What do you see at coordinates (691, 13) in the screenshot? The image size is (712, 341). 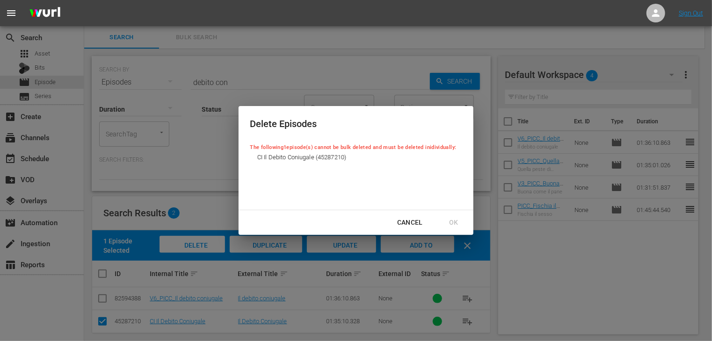 I see `a: Sign Out` at bounding box center [691, 13].